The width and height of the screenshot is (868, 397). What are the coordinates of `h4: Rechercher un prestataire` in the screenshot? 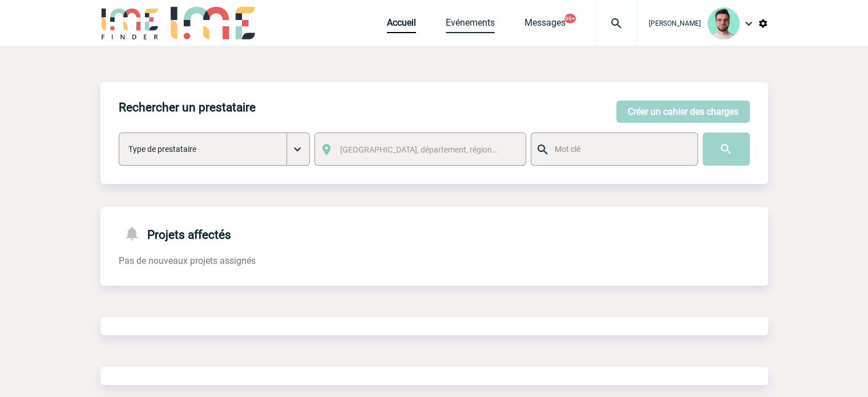 It's located at (187, 108).